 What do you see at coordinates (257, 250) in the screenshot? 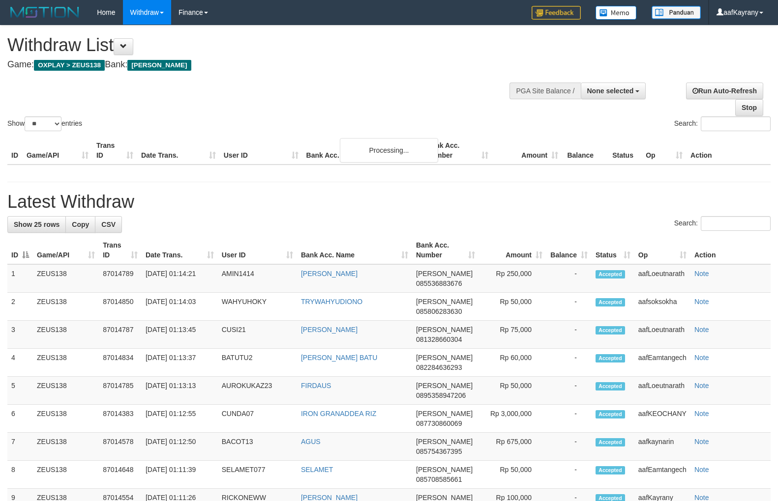
I see `th: User ID: activate to sort column ascending` at bounding box center [257, 250].